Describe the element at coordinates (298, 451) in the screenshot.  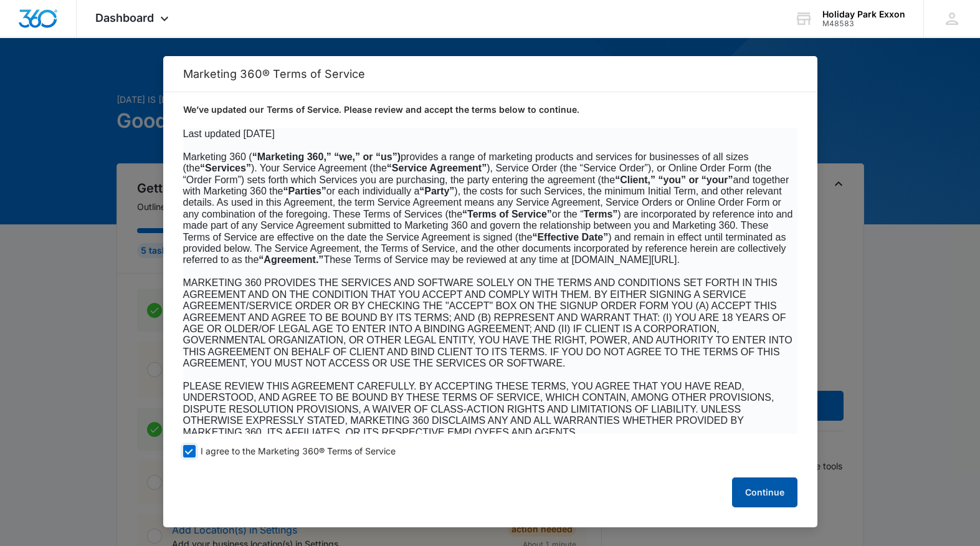
I see `span: I agree to the Marketing 360® Terms of Service` at that location.